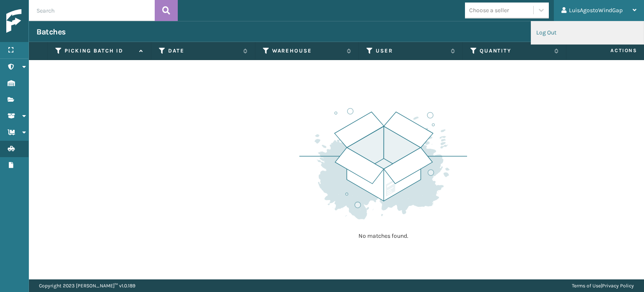 Image resolution: width=644 pixels, height=292 pixels. Describe the element at coordinates (44, 21) in the screenshot. I see `img: logo` at that location.